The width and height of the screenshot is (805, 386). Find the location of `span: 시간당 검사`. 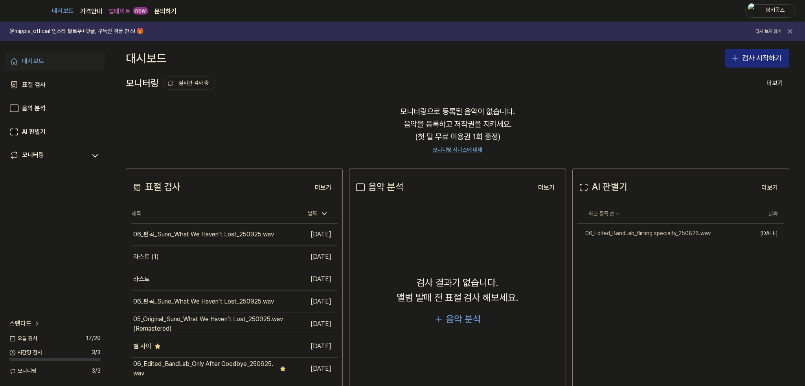

span: 시간당 검사 is located at coordinates (26, 353).